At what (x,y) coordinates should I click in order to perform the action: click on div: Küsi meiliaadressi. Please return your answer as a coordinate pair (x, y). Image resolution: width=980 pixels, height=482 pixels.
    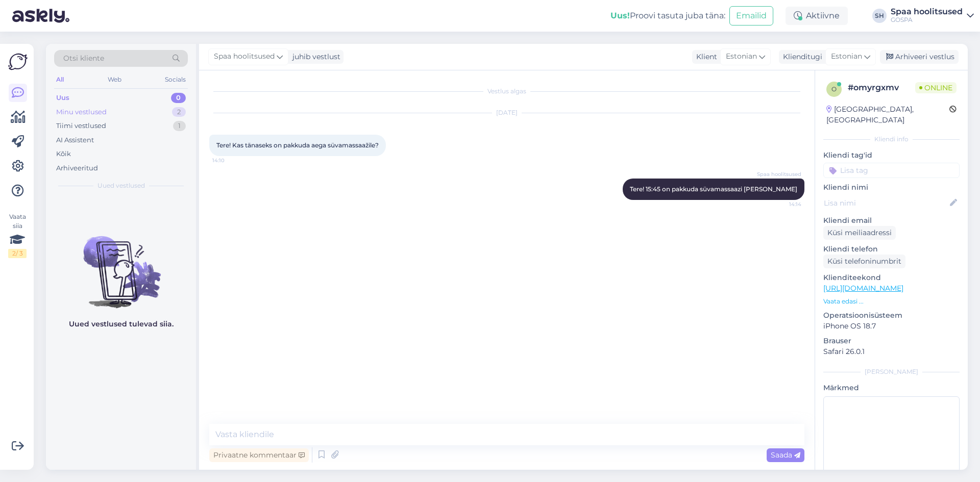
    Looking at the image, I should click on (860, 233).